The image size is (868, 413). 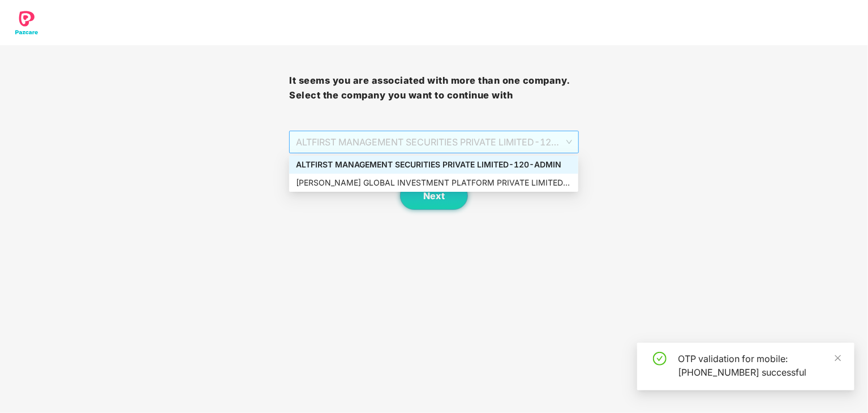 I want to click on span: check-circle, so click(x=660, y=358).